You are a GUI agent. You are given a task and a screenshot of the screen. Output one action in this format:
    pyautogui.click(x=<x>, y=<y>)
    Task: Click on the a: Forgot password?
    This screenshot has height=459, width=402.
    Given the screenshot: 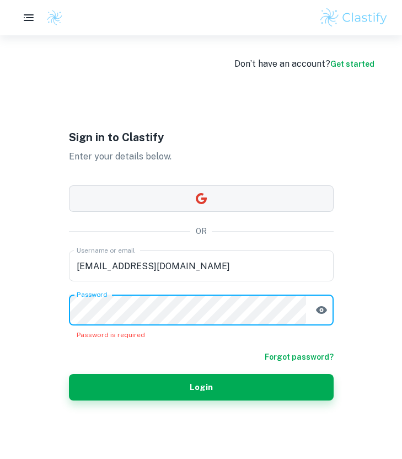 What is the action you would take?
    pyautogui.click(x=299, y=357)
    